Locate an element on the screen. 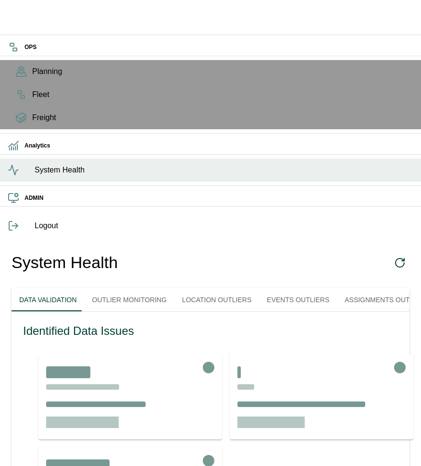 This screenshot has height=466, width=421. h6: ADMIN is located at coordinates (219, 198).